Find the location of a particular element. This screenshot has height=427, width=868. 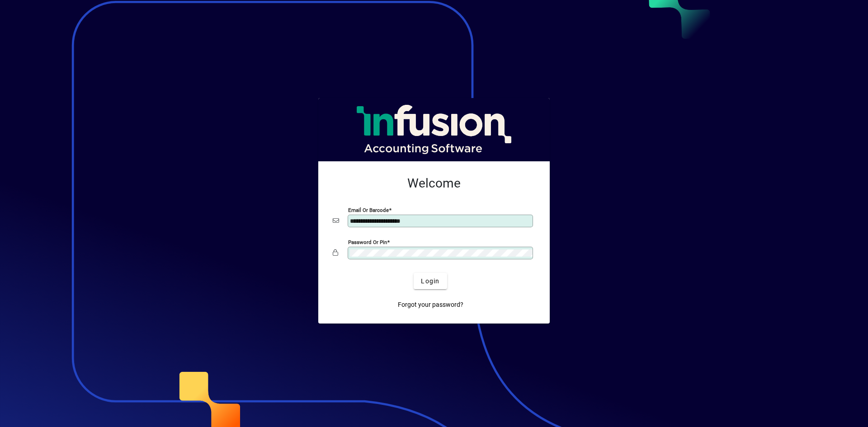

h2: Welcome is located at coordinates (434, 184).